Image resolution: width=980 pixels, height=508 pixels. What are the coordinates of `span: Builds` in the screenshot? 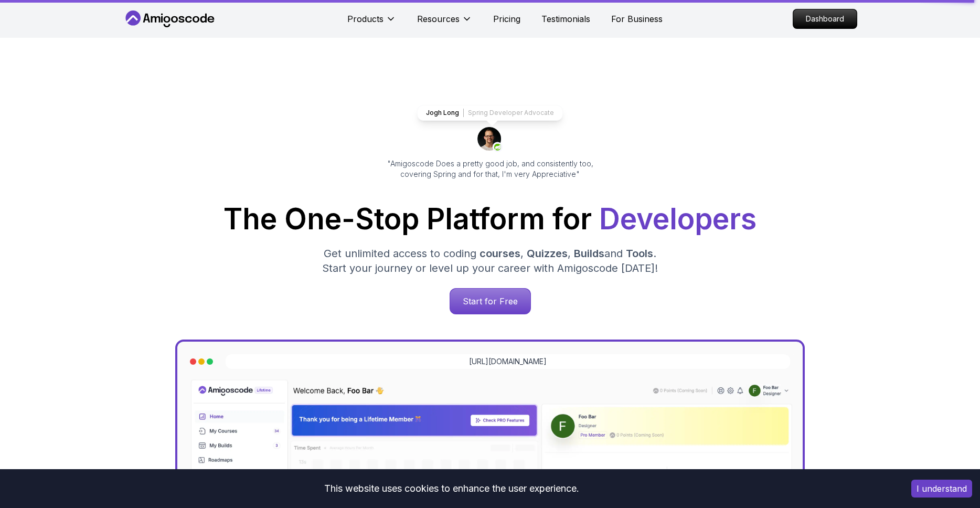 It's located at (589, 253).